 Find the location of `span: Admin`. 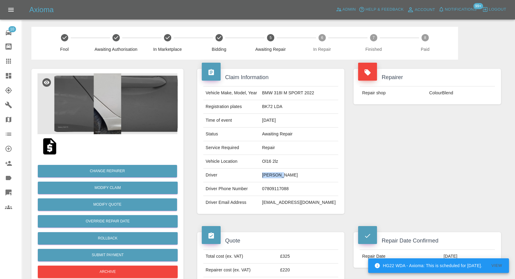

span: Admin is located at coordinates (349, 9).